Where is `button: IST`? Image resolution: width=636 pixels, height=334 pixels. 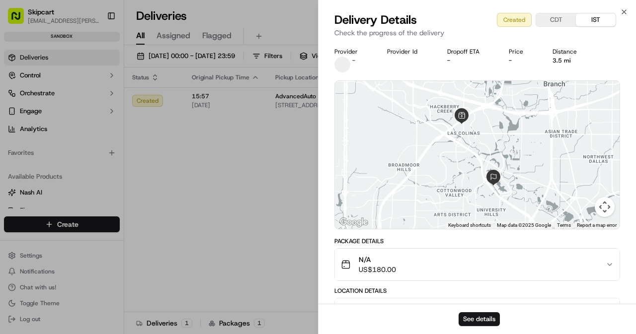 button: IST is located at coordinates (596, 20).